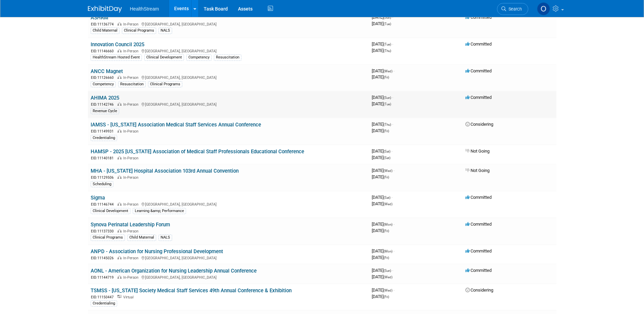 The height and width of the screenshot is (314, 644). What do you see at coordinates (388, 224) in the screenshot?
I see `span: (Mon)` at bounding box center [388, 224].